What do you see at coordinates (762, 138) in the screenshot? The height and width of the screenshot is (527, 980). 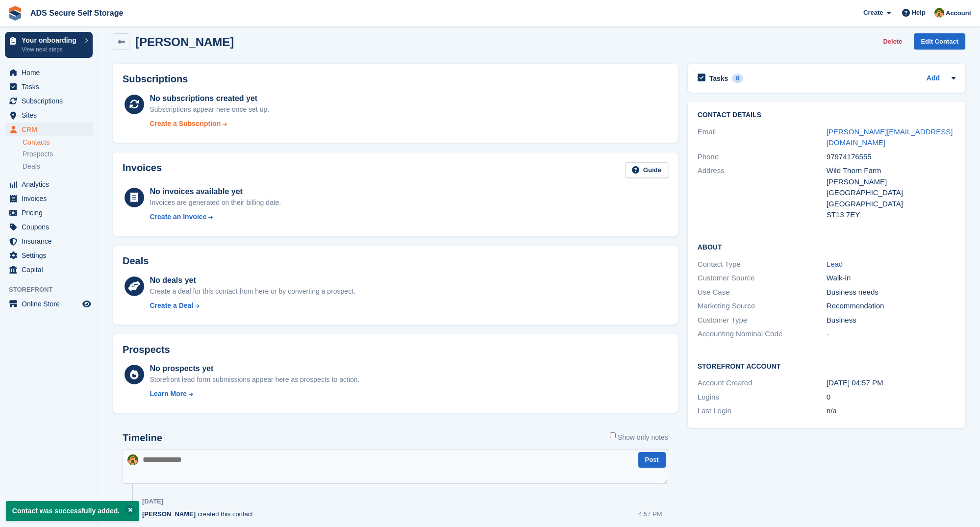 I see `div: Email` at bounding box center [762, 138].